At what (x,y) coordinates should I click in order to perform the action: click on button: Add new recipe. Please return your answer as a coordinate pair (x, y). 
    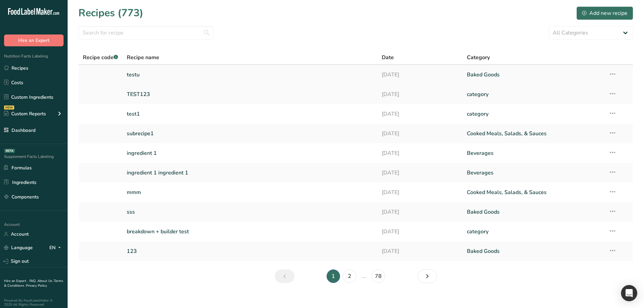
    Looking at the image, I should click on (605, 13).